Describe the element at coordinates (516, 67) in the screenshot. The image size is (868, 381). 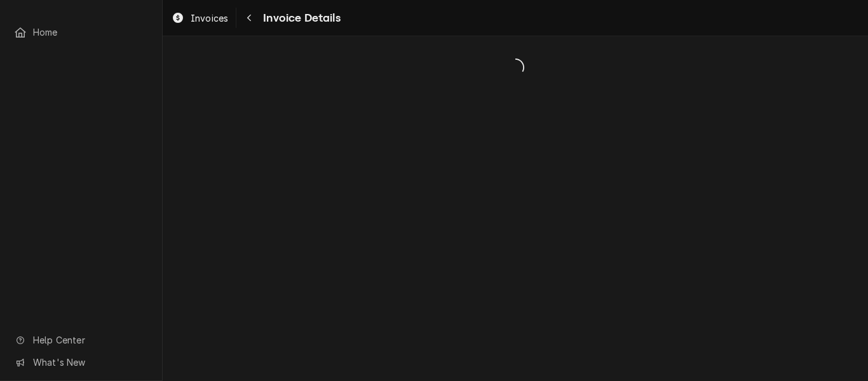
I see `span: Loading...` at that location.